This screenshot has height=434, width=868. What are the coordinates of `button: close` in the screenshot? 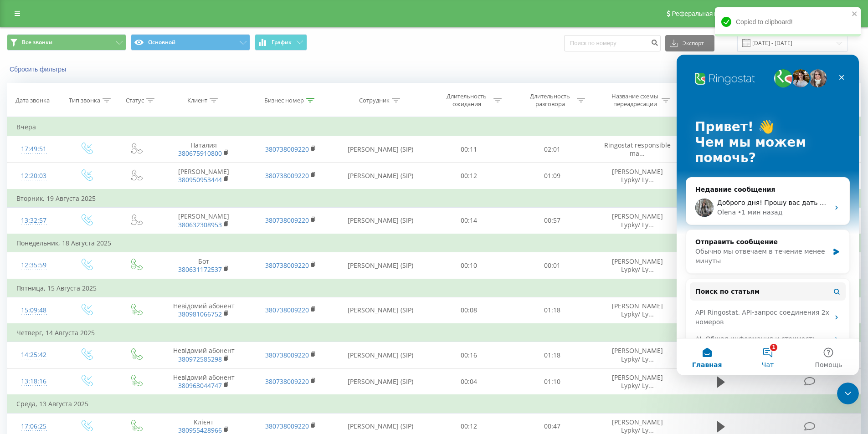 It's located at (855, 14).